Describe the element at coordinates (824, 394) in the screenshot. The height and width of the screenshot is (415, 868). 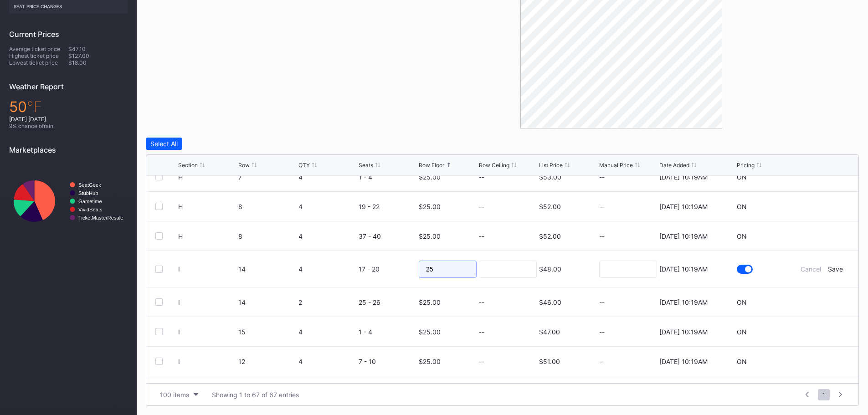
I see `span: 1` at that location.